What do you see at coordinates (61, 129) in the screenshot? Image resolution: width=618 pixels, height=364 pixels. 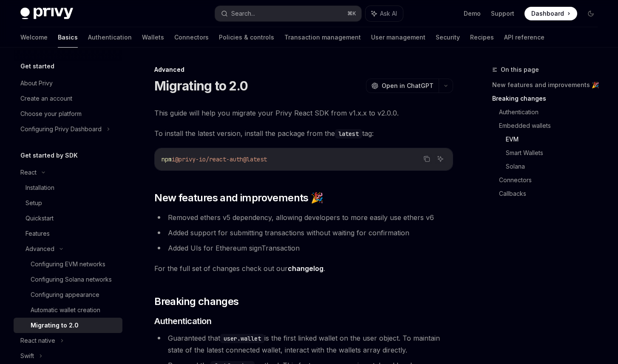 I see `div: Configuring Privy Dashboard` at bounding box center [61, 129].